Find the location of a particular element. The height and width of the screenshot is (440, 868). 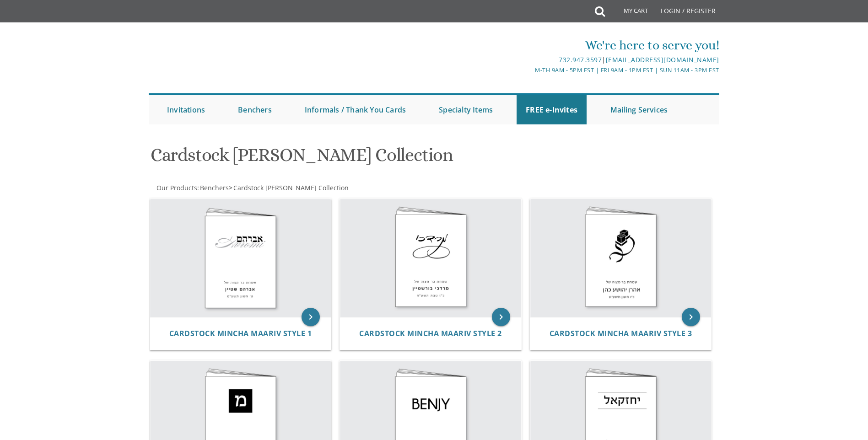

span: Cardstock Mincha Maariv Style 1 is located at coordinates (240, 334).